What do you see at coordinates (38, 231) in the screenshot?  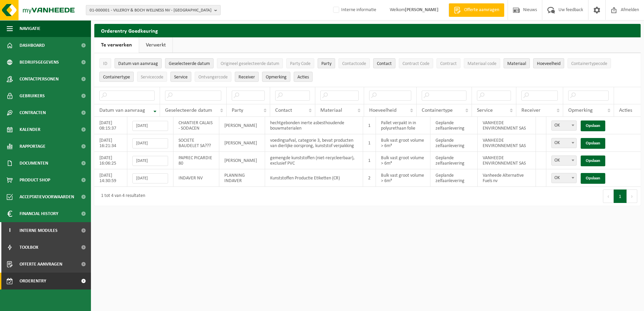 I see `span: Interne modules` at bounding box center [38, 231].